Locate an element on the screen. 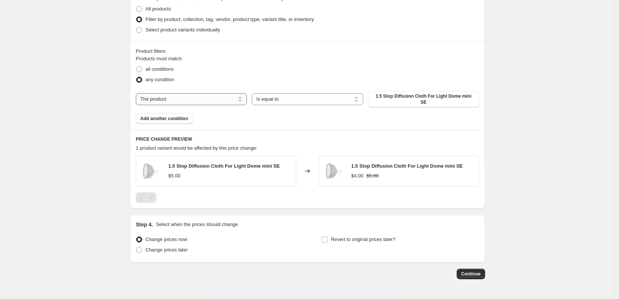  p: Select when the prices should change is located at coordinates (197, 224).